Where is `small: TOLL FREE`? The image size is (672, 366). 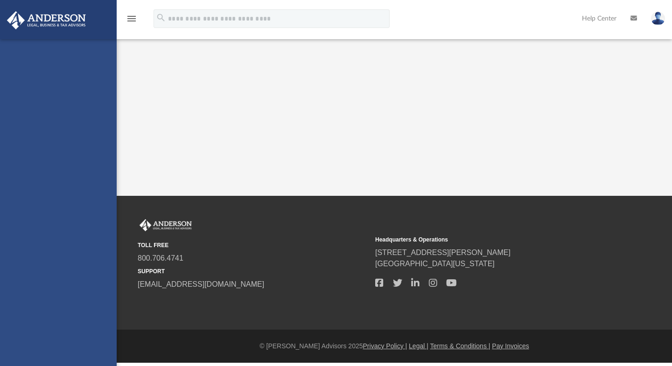 small: TOLL FREE is located at coordinates (253, 245).